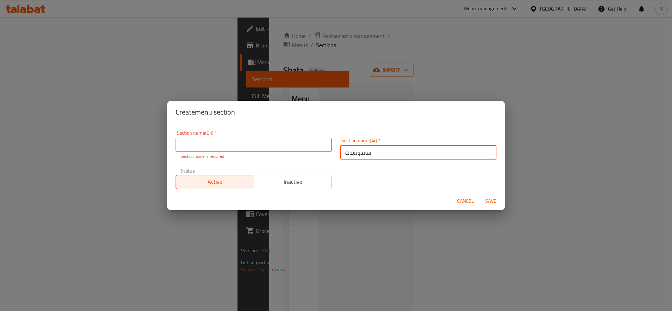  I want to click on span: Active, so click(215, 182).